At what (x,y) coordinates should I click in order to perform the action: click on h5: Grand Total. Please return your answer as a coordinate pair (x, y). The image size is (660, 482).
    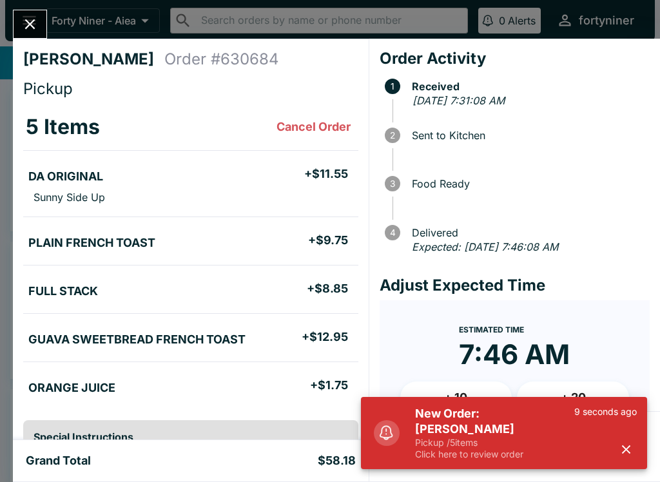
    Looking at the image, I should click on (58, 461).